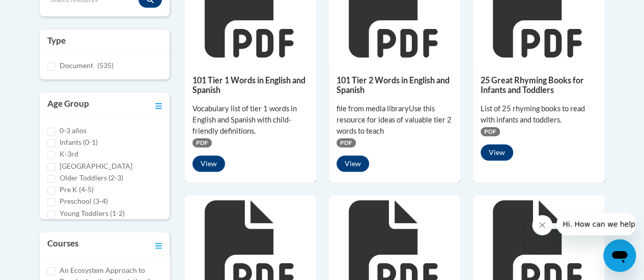  What do you see at coordinates (68, 105) in the screenshot?
I see `h3: Age Group` at bounding box center [68, 105].